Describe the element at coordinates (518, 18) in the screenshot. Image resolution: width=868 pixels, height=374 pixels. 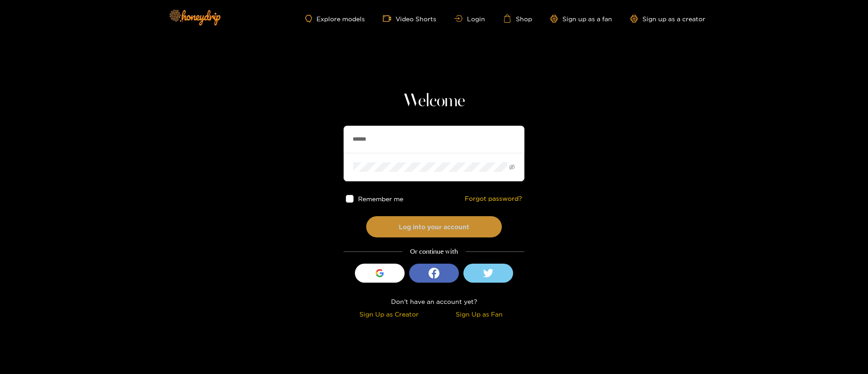
I see `a: Shop` at that location.